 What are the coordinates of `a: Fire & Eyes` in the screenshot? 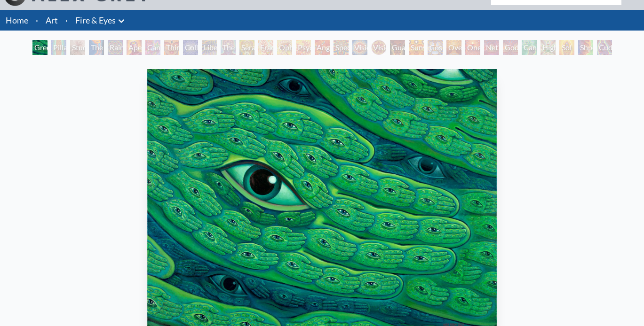 It's located at (95, 20).